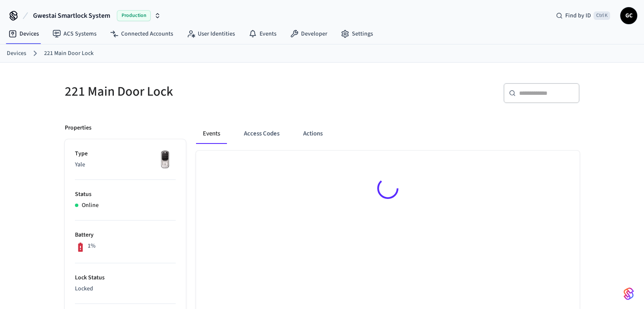 Image resolution: width=644 pixels, height=309 pixels. I want to click on div: Find by IDCtrl K, so click(583, 15).